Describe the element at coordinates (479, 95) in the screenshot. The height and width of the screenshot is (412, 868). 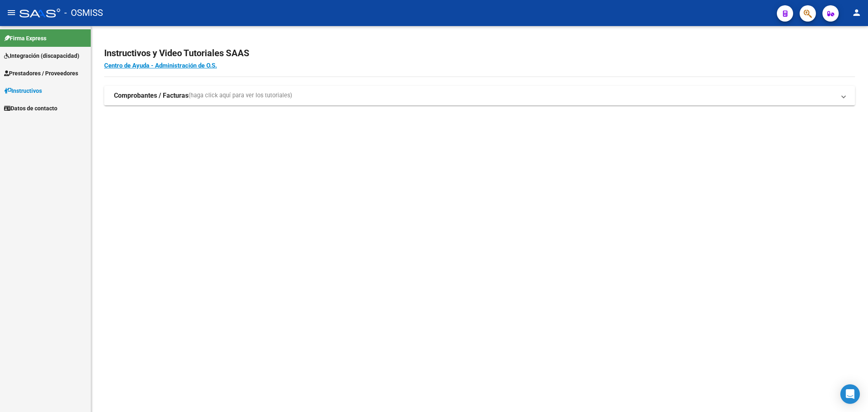
I see `mat-expansion-panel-header: Comprobantes / Facturas(haga click aquí para ver los tutoriales)` at that location.